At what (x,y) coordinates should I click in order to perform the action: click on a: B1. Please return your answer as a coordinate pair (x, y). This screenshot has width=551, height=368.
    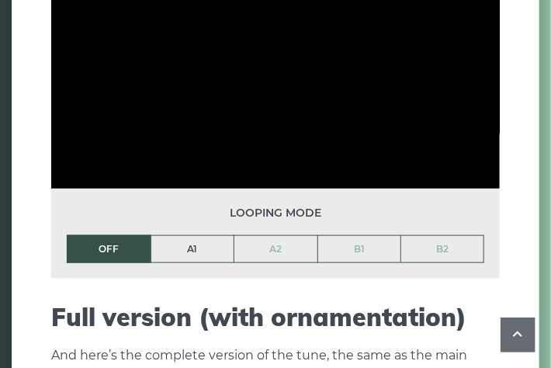
    Looking at the image, I should click on (359, 249).